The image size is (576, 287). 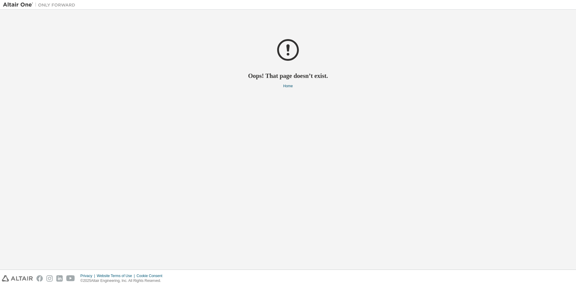 What do you see at coordinates (59, 278) in the screenshot?
I see `img: linkedin.svg` at bounding box center [59, 278].